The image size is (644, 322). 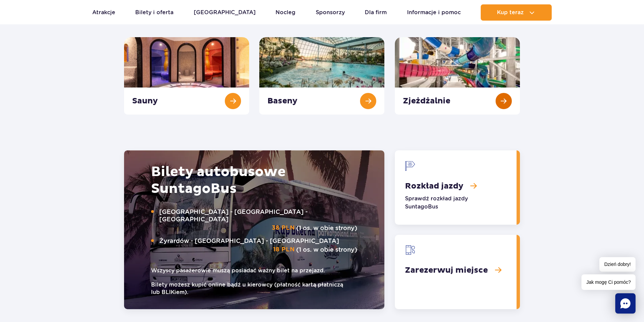 I want to click on a: Nocleg, so click(x=285, y=13).